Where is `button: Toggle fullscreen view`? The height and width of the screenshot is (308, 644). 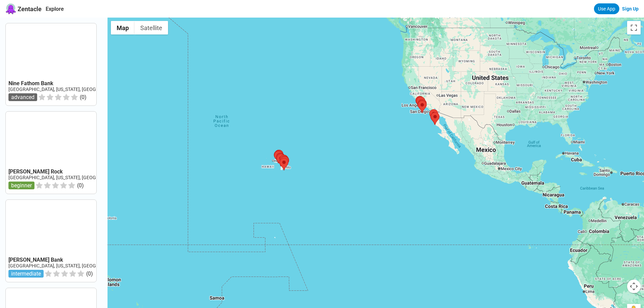 button: Toggle fullscreen view is located at coordinates (634, 28).